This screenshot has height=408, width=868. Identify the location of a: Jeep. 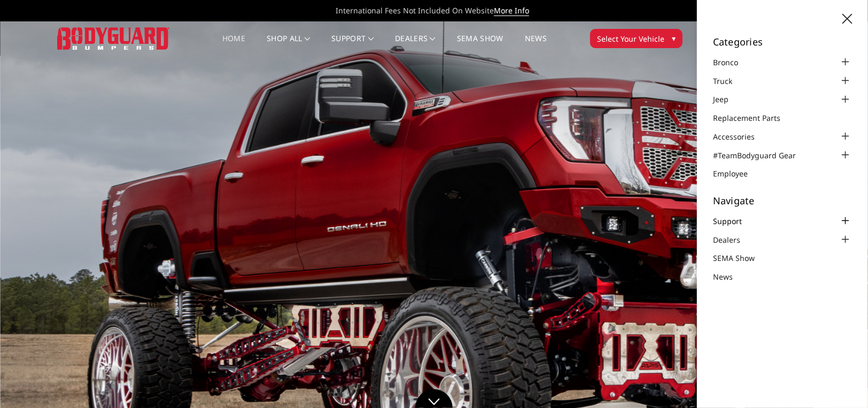
(727, 99).